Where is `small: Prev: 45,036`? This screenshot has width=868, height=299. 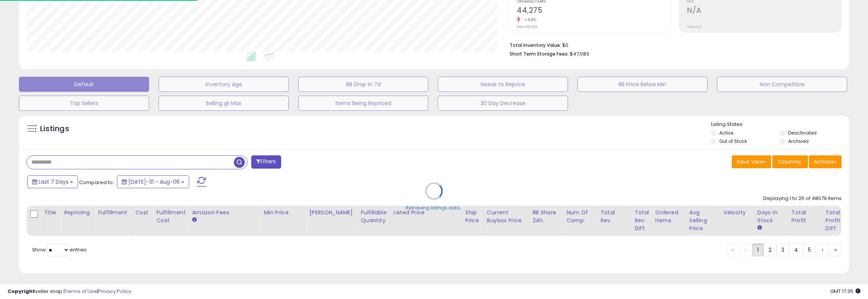
small: Prev: 45,036 is located at coordinates (527, 27).